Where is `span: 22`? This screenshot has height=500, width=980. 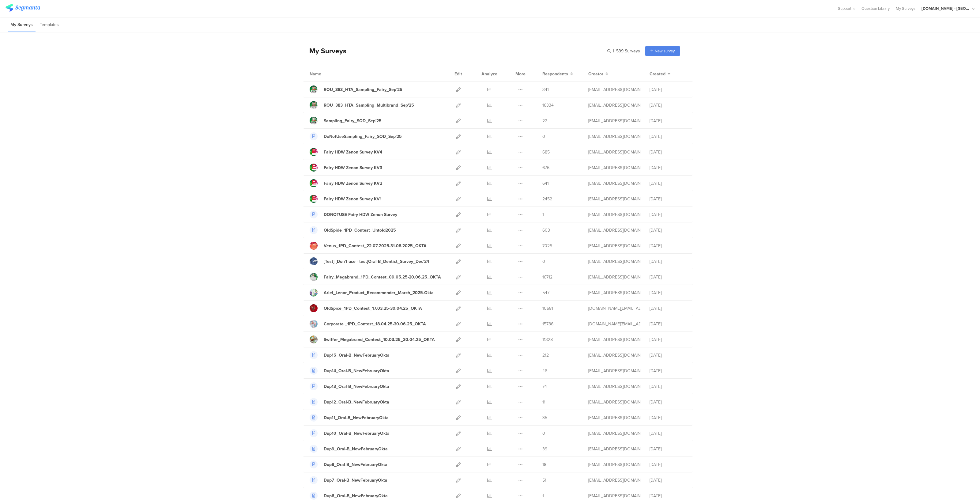 span: 22 is located at coordinates (545, 121).